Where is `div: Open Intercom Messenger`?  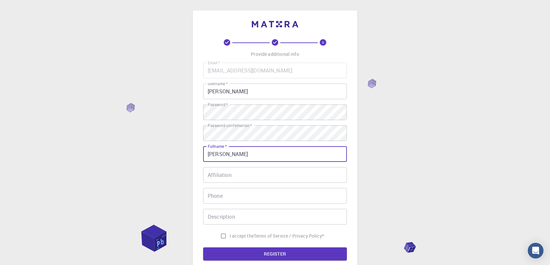 div: Open Intercom Messenger is located at coordinates (535, 251).